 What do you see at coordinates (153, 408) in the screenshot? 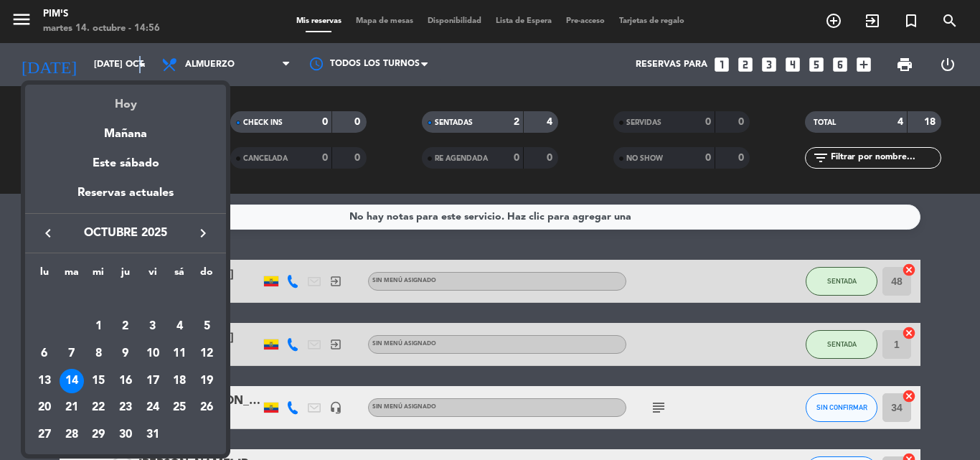
I see `td: 24 de octubre de 2025` at bounding box center [153, 408].